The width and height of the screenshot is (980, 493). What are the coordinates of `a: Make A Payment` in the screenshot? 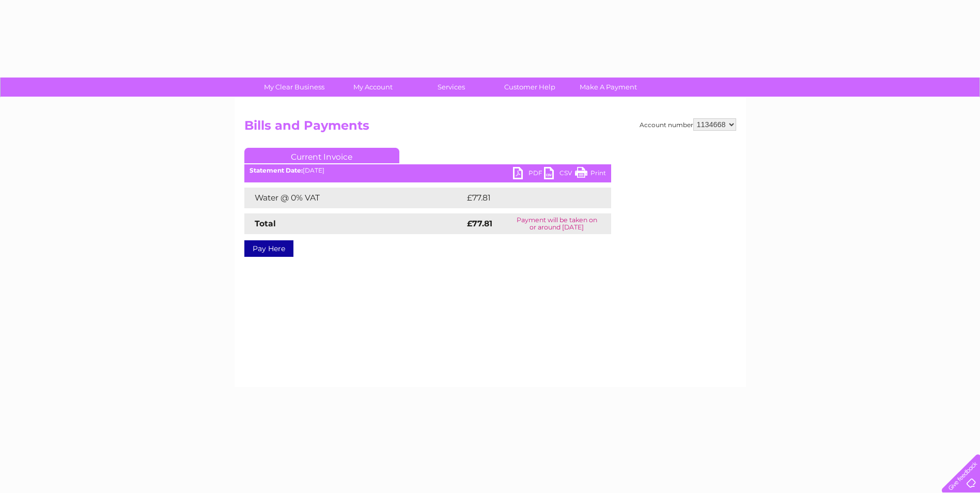 It's located at (608, 87).